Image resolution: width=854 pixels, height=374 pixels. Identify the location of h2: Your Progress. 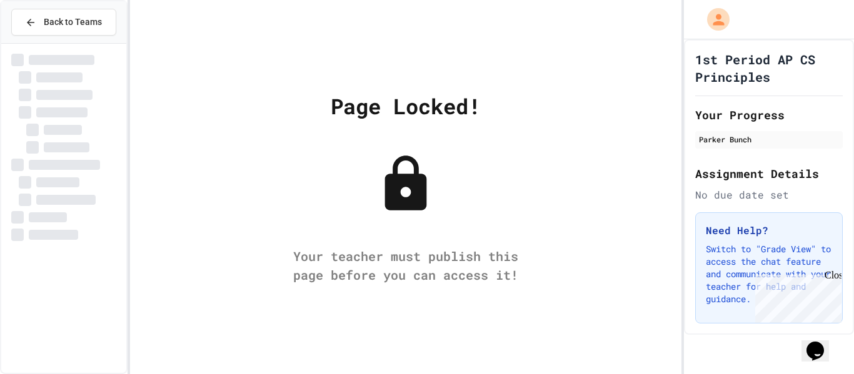
(769, 115).